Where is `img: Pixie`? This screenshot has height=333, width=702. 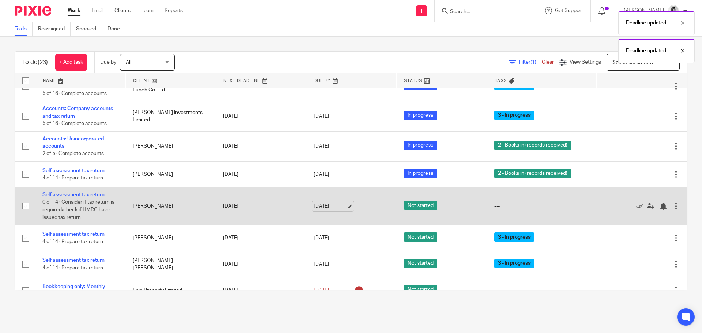
img: Pixie is located at coordinates (33, 11).